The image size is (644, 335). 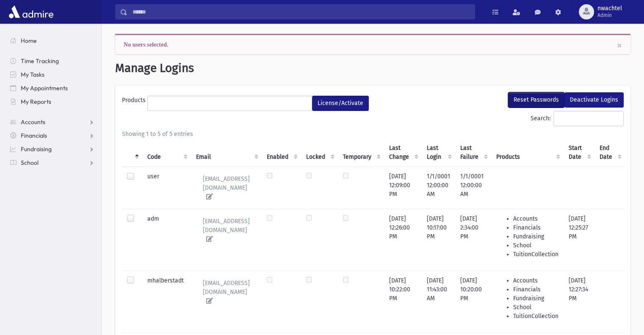 What do you see at coordinates (438, 153) in the screenshot?
I see `th: Last Login : activate to sort column ascending` at bounding box center [438, 153].